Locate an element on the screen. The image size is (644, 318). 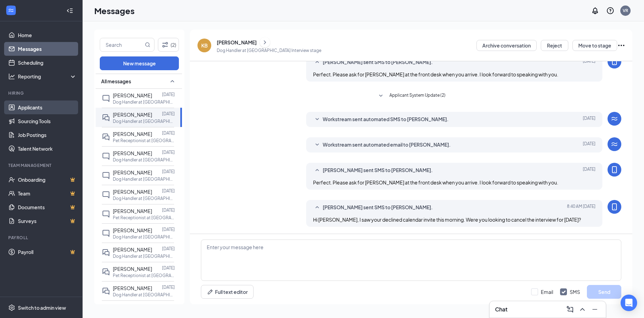
svg: Minimize is located at coordinates (594, 309).